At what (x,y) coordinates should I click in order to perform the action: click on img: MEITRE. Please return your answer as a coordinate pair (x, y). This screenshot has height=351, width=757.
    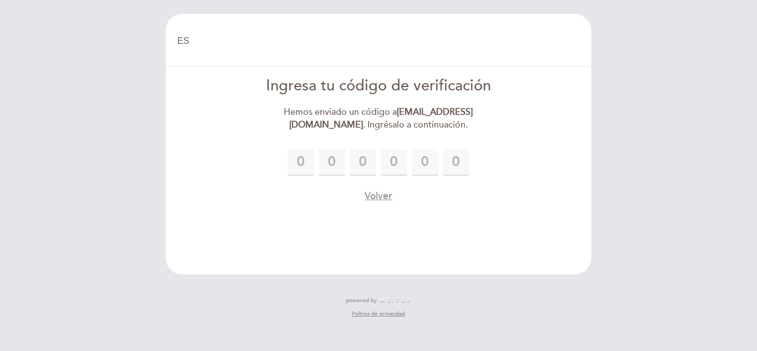
    Looking at the image, I should click on (395, 300).